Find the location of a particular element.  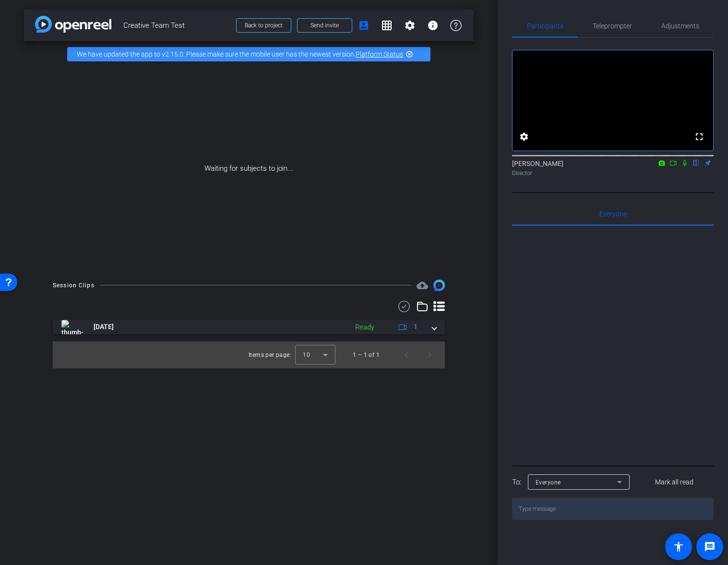

div: Ready is located at coordinates (365, 328).